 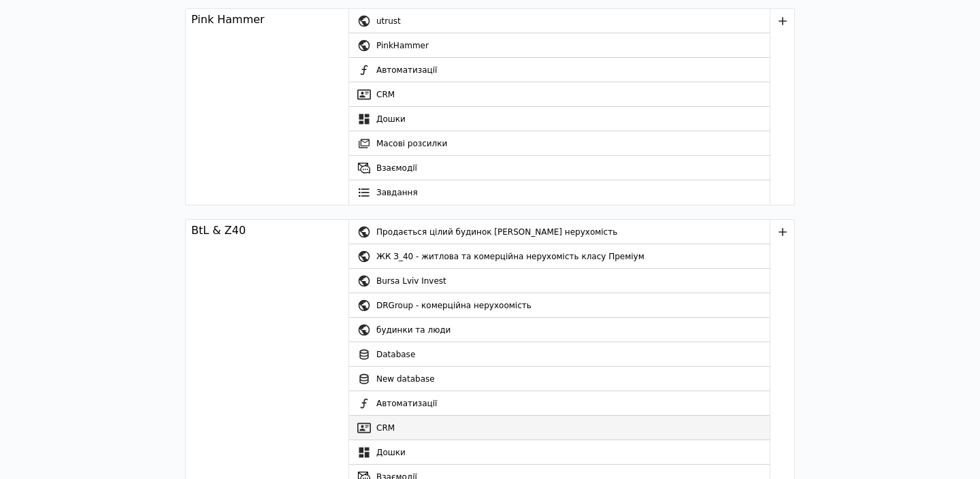 I want to click on a: PinkHammer, so click(x=559, y=46).